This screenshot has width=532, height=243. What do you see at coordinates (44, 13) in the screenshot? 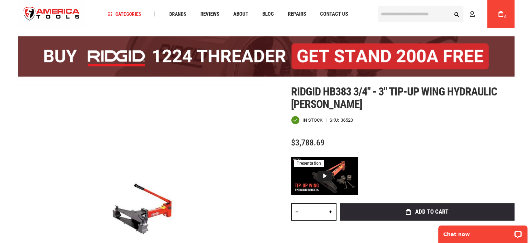
I see `p: Chat now` at bounding box center [44, 13].